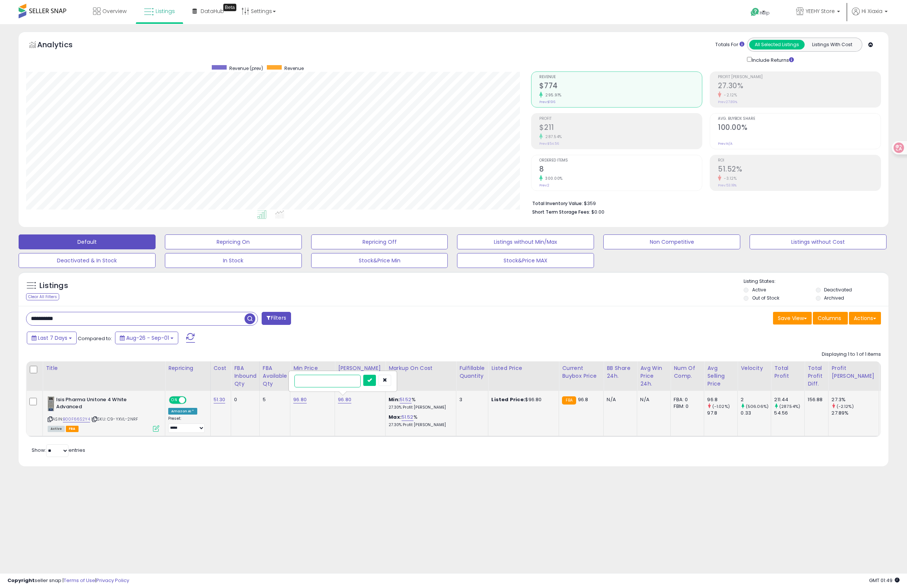  What do you see at coordinates (821, 11) in the screenshot?
I see `span: YEEHY Store` at bounding box center [821, 11].